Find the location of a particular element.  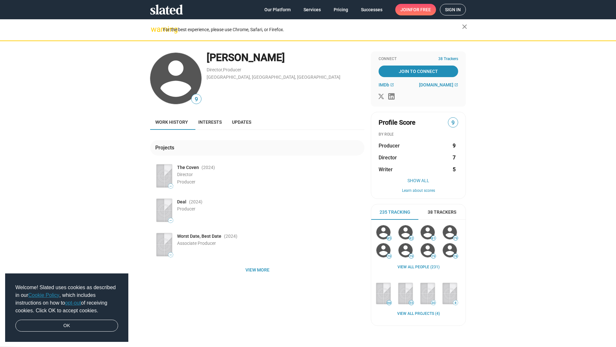

a: Cookie Policy is located at coordinates (44, 295).